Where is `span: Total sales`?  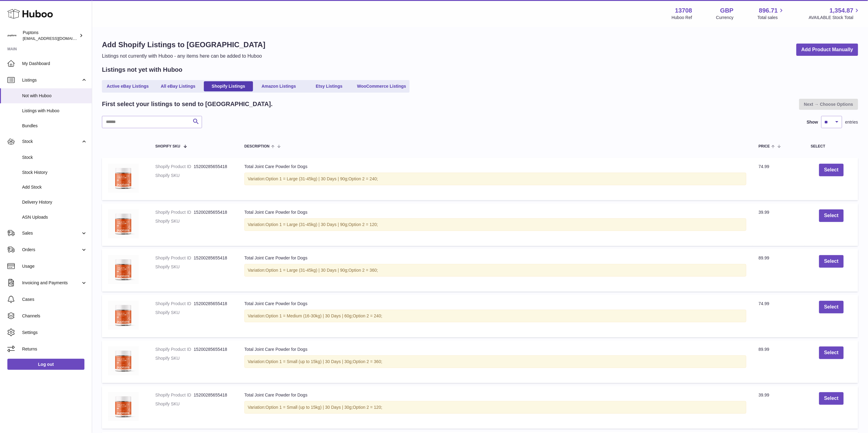 span: Total sales is located at coordinates (771, 18).